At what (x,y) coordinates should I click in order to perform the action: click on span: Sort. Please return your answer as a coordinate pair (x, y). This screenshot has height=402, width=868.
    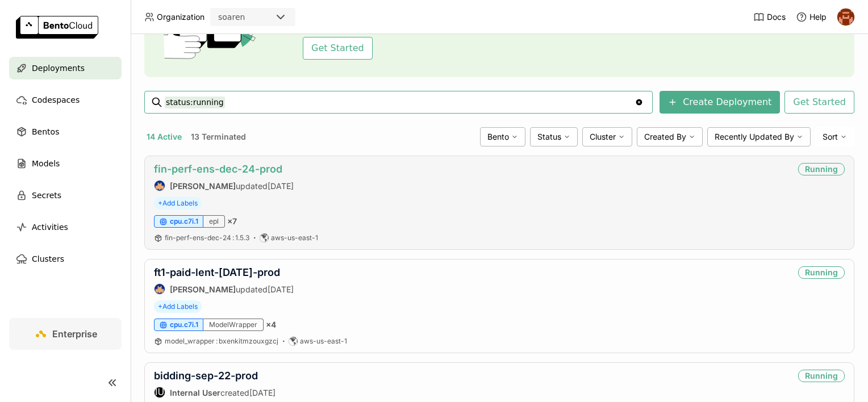
    Looking at the image, I should click on (830, 137).